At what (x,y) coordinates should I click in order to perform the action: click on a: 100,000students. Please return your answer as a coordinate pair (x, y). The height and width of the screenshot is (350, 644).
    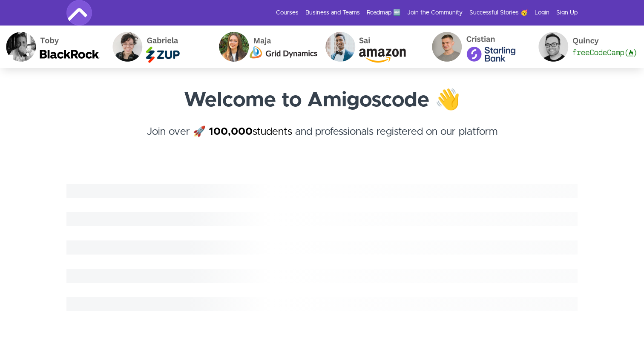
    Looking at the image, I should click on (250, 132).